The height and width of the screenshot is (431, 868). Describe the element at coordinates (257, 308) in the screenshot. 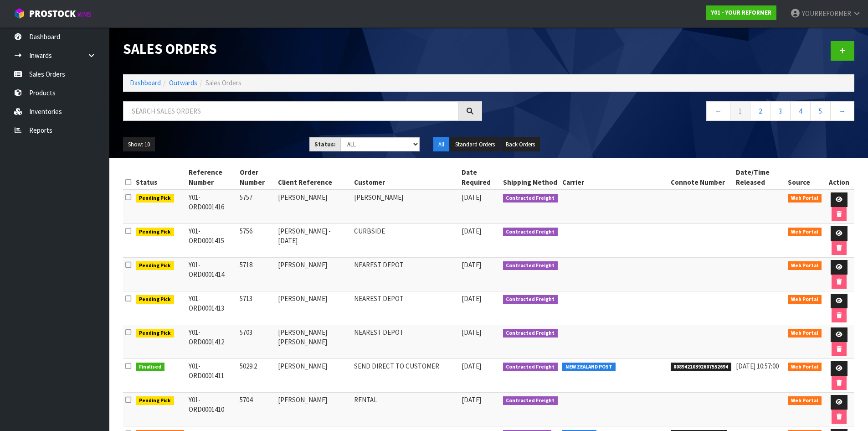

I see `td: 5713` at that location.